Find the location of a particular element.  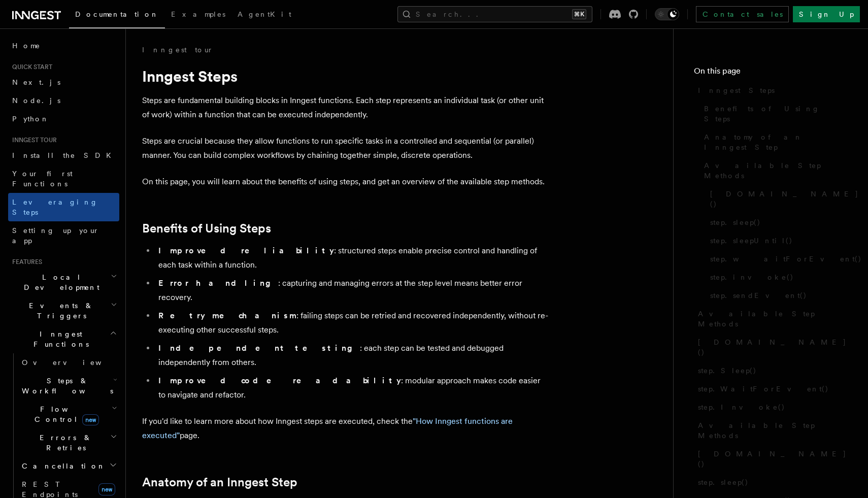

span: Python is located at coordinates (31, 119).